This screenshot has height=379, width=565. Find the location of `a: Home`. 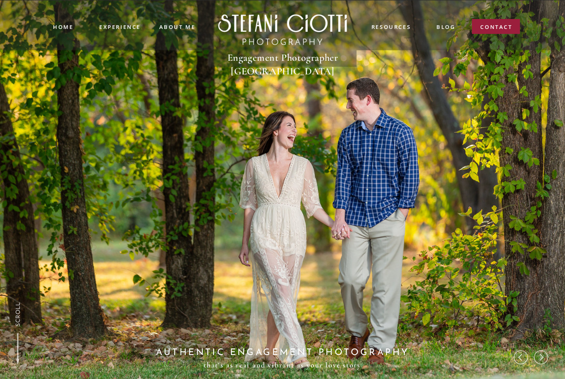

a: Home is located at coordinates (63, 26).